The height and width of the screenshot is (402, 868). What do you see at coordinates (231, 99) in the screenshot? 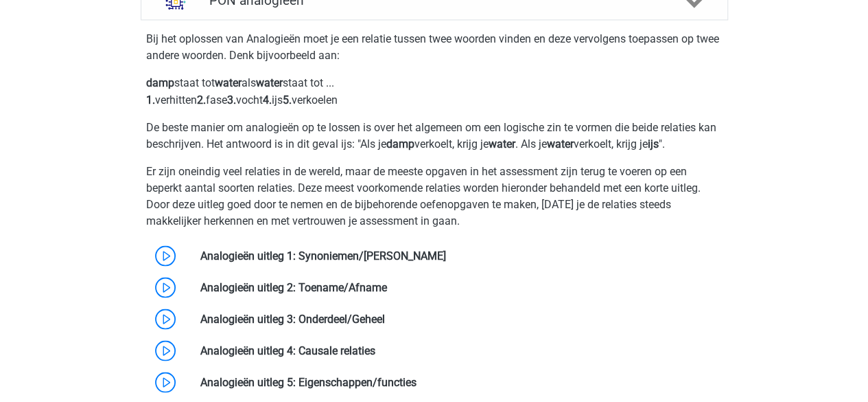
I see `b: 3.` at bounding box center [231, 99].